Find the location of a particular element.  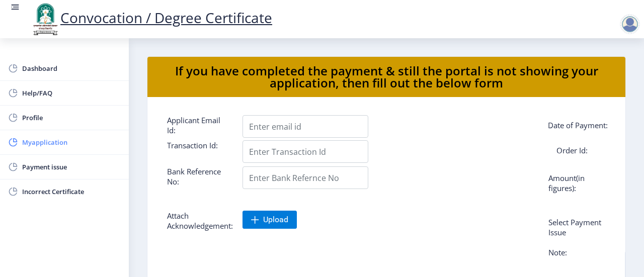

label: Bank Reference No: is located at coordinates (197, 177).